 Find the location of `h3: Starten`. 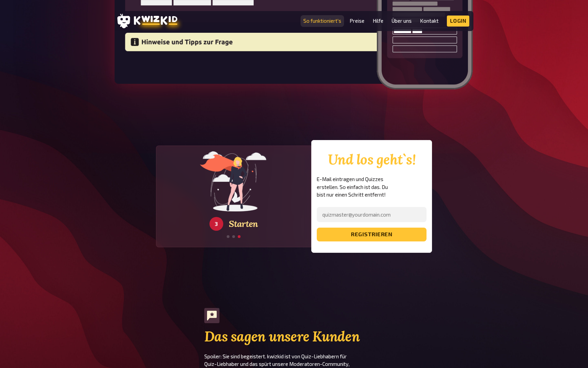

h3: Starten is located at coordinates (243, 223).